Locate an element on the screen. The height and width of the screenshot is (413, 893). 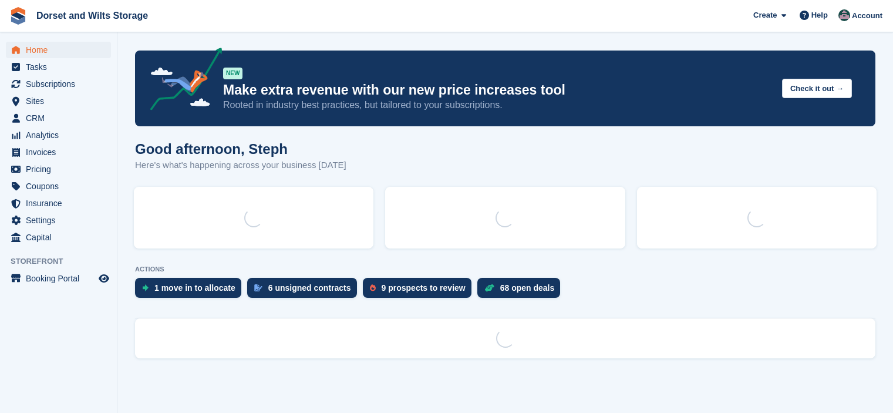
span: Booking Portal is located at coordinates (61, 278).